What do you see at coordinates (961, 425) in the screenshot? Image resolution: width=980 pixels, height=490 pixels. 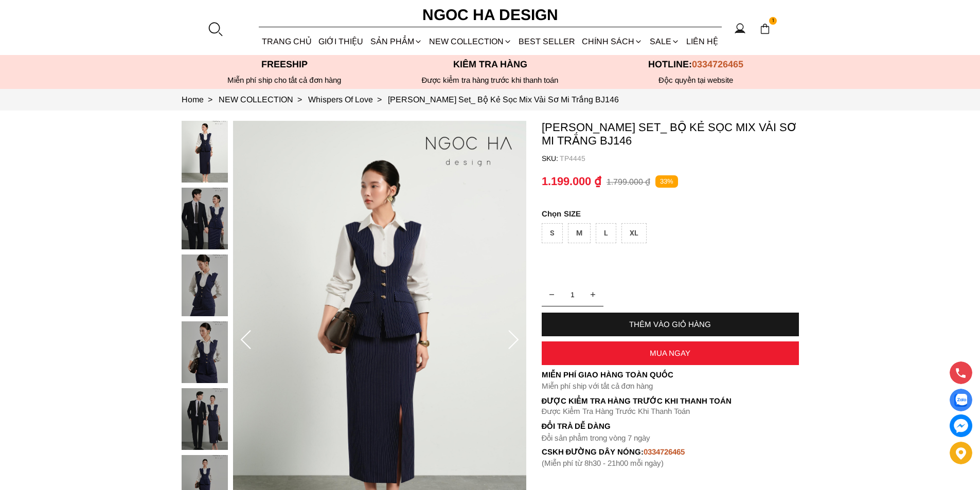 I see `a: messenger` at bounding box center [961, 425].